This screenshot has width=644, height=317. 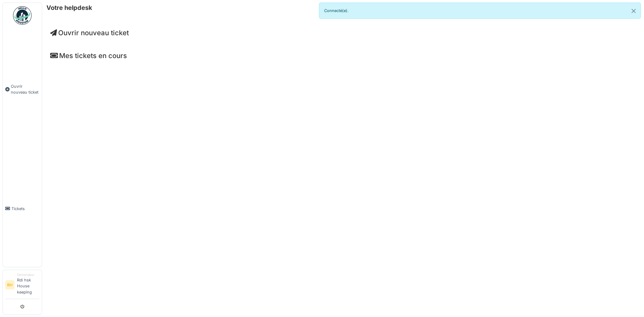 What do you see at coordinates (25, 209) in the screenshot?
I see `span: Tickets` at bounding box center [25, 209].